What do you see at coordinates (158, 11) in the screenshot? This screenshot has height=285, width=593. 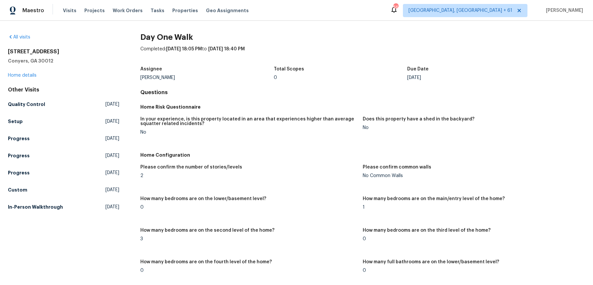 I see `span: Tasks` at bounding box center [158, 11].